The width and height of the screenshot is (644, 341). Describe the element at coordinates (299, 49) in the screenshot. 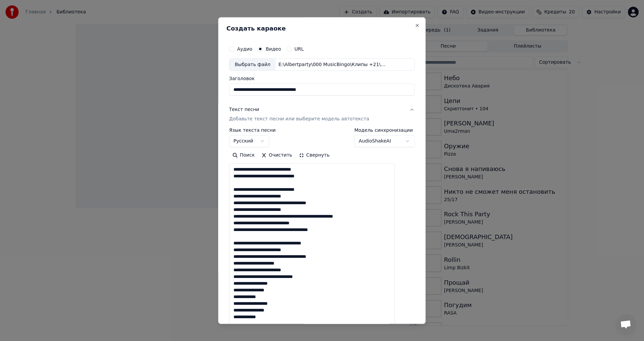

I see `label: URL` at that location.